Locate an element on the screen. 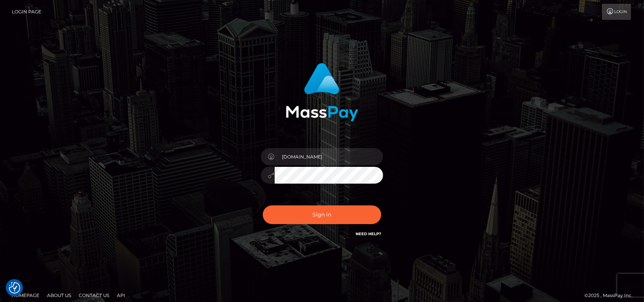 Image resolution: width=644 pixels, height=302 pixels. a: About Us is located at coordinates (59, 295).